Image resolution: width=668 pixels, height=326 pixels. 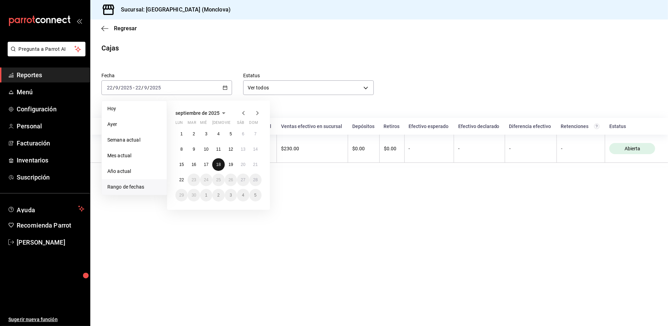 What do you see at coordinates (231, 149) in the screenshot?
I see `button: 12 de septiembre de 2025` at bounding box center [231, 149].